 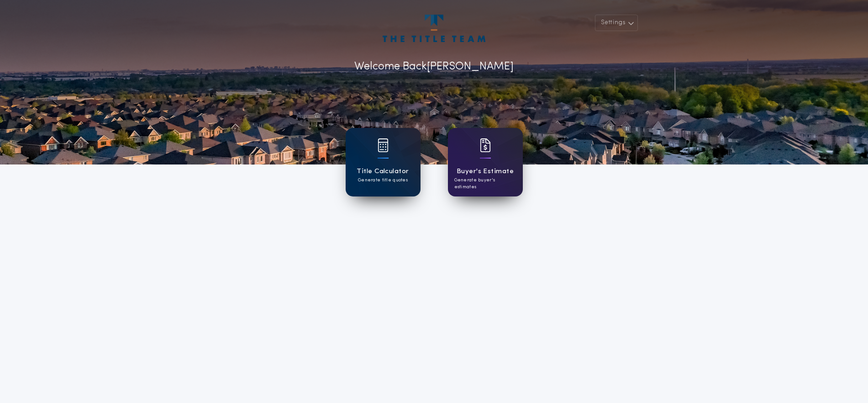 I want to click on h1: Title Calculator, so click(x=383, y=171).